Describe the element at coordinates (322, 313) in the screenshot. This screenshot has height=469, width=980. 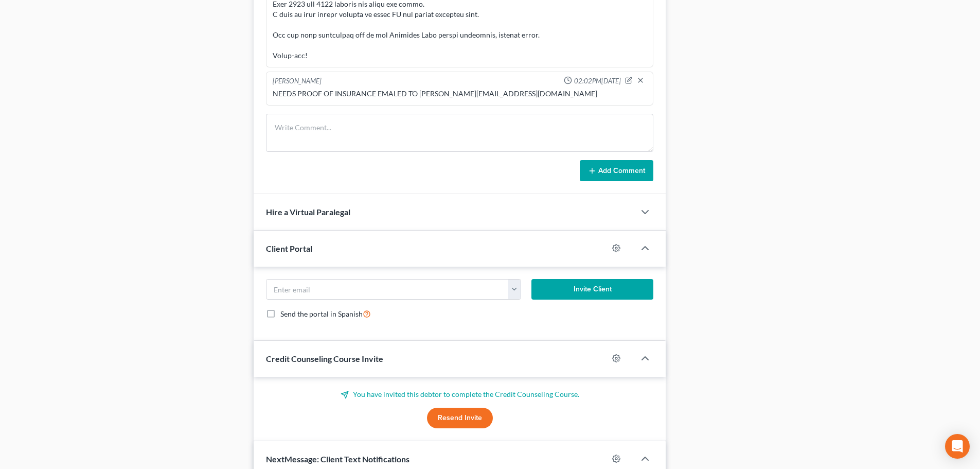
I see `span: Send the portal in Spanish` at that location.